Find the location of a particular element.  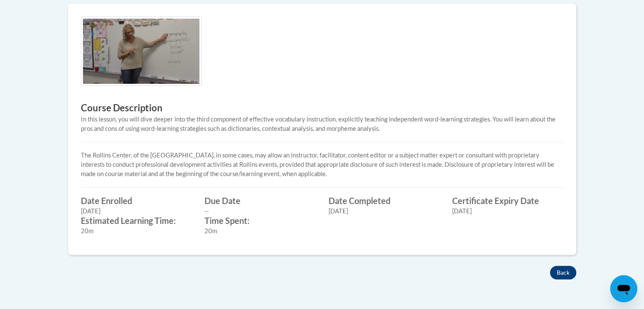

img: Course logo image is located at coordinates (141, 51).